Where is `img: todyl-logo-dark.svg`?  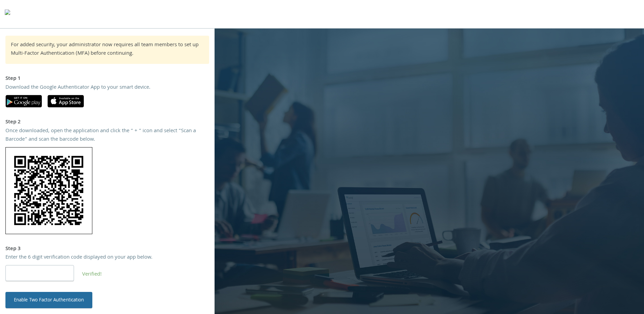 img: todyl-logo-dark.svg is located at coordinates (7, 14).